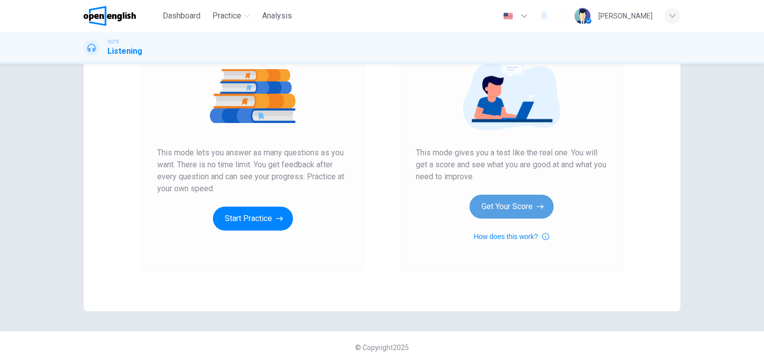 The image size is (764, 363). I want to click on img: Profile picture, so click(582, 16).